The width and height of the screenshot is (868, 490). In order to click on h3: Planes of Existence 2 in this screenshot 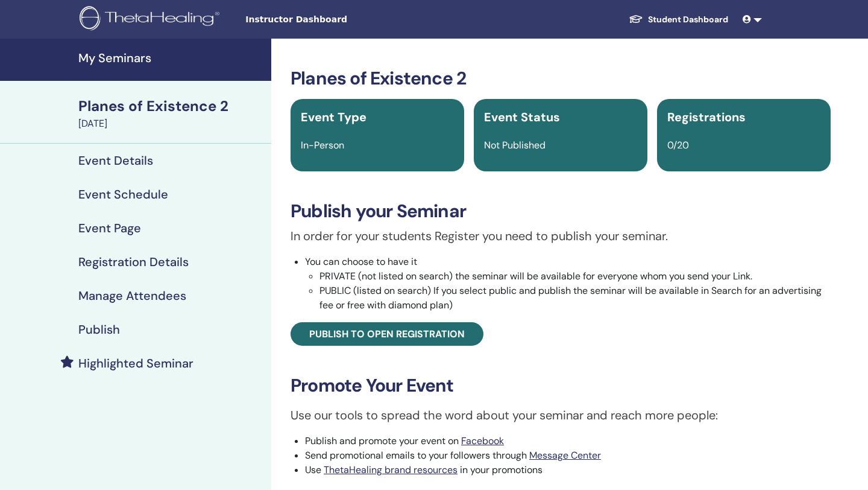, I will do `click(561, 78)`.